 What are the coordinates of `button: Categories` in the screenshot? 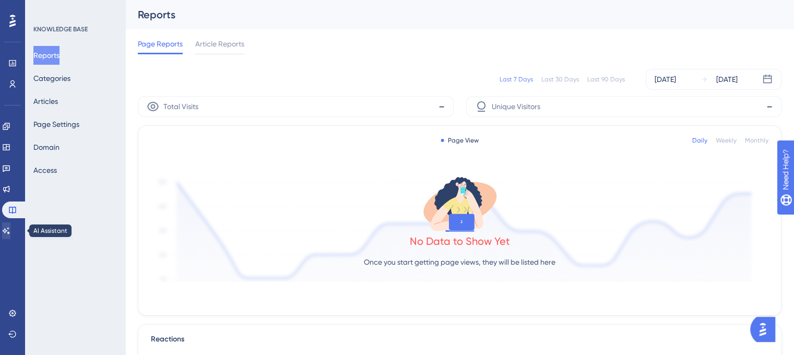 It's located at (52, 78).